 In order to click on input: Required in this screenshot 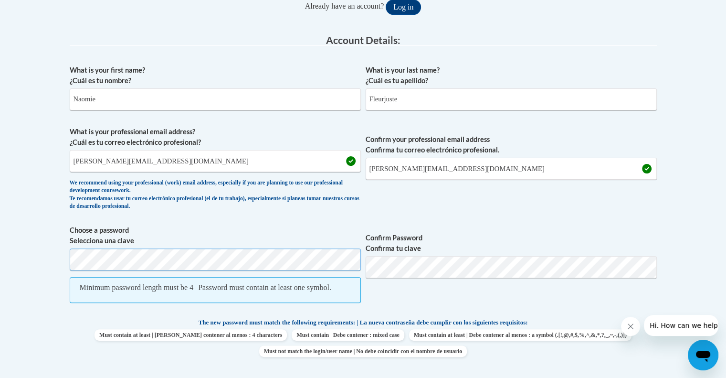, I will do `click(512, 169)`.